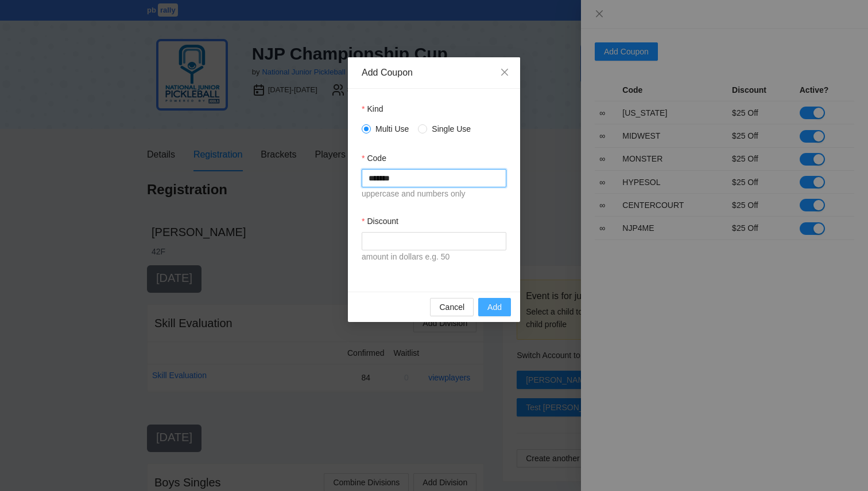  Describe the element at coordinates (452, 307) in the screenshot. I see `span: Cancel` at that location.